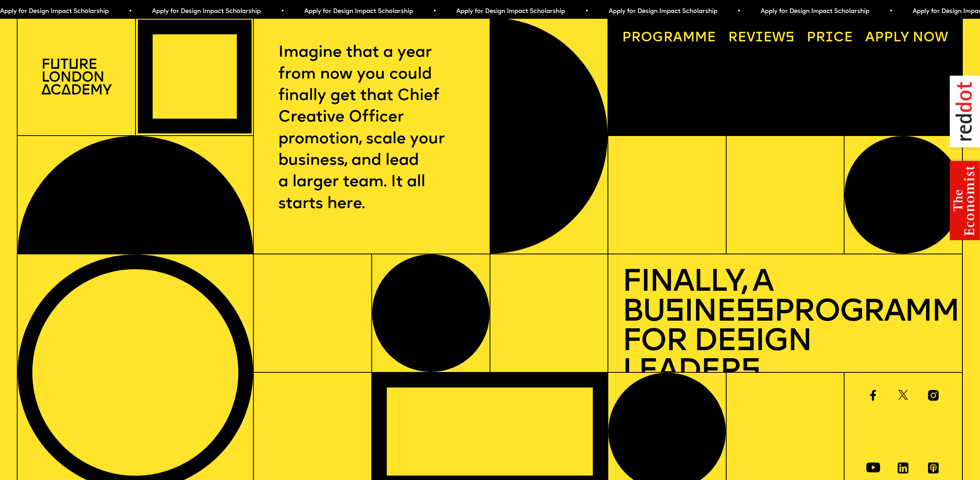  Describe the element at coordinates (870, 38) in the screenshot. I see `span: A` at that location.